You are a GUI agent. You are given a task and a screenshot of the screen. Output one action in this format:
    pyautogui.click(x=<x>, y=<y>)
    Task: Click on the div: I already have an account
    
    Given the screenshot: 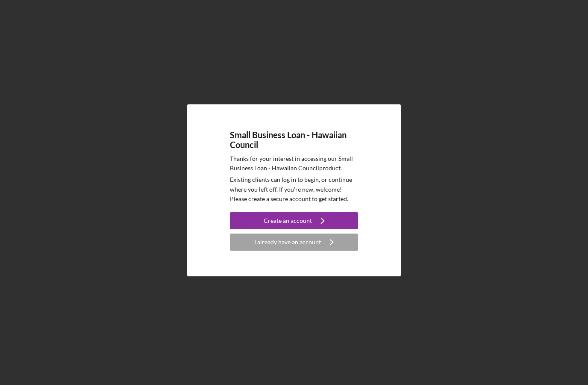 What is the action you would take?
    pyautogui.click(x=288, y=242)
    